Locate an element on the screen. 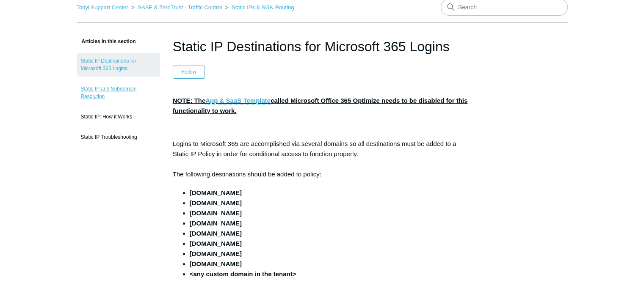 The width and height of the screenshot is (644, 294). button: Follow Article is located at coordinates (189, 72).